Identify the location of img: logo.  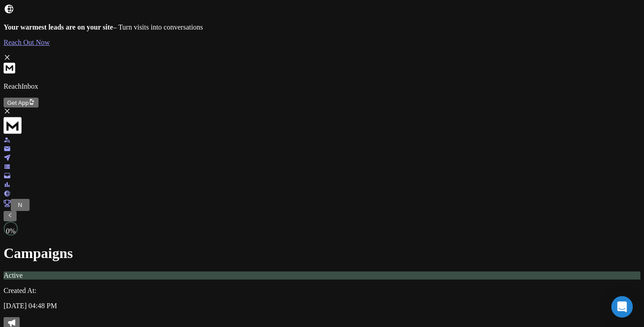
(12, 126).